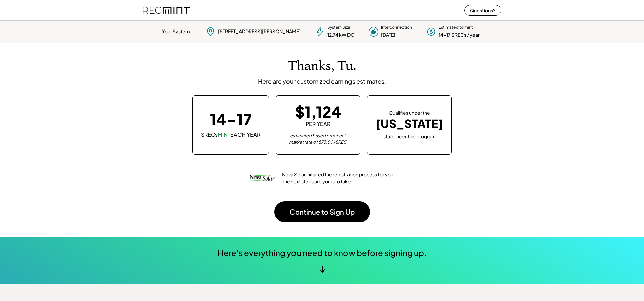 The width and height of the screenshot is (644, 301). What do you see at coordinates (224, 135) in the screenshot?
I see `font: MINT` at bounding box center [224, 135].